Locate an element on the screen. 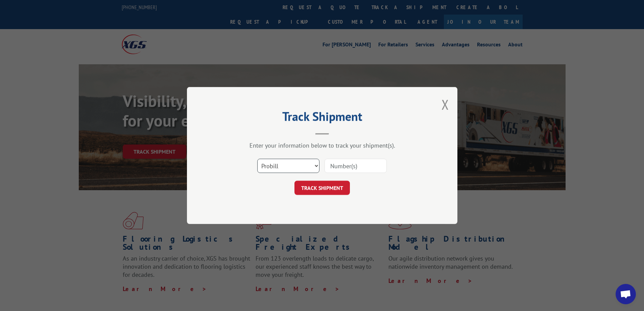  h2: Track Shipment is located at coordinates (322, 118).